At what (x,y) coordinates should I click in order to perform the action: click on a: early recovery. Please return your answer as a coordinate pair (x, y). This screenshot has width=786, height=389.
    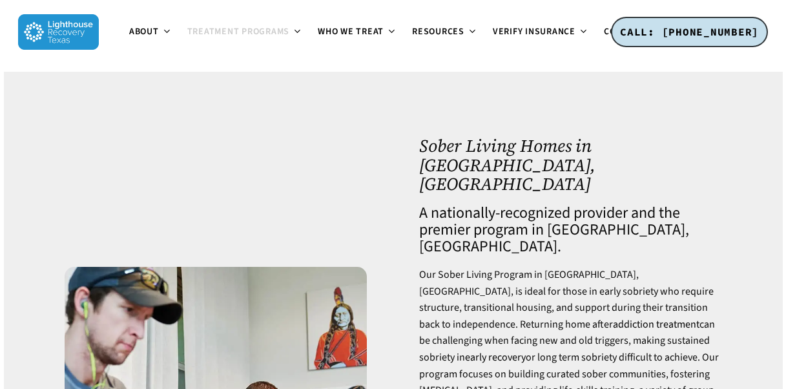
    Looking at the image, I should click on (495, 357).